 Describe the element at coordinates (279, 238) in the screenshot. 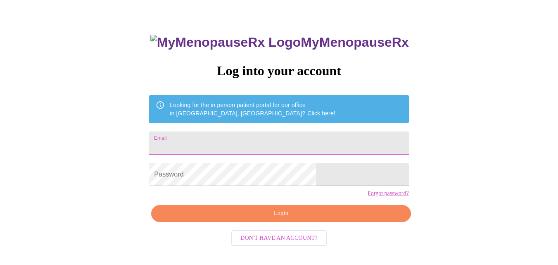

I see `button: Don't have an account?` at that location.